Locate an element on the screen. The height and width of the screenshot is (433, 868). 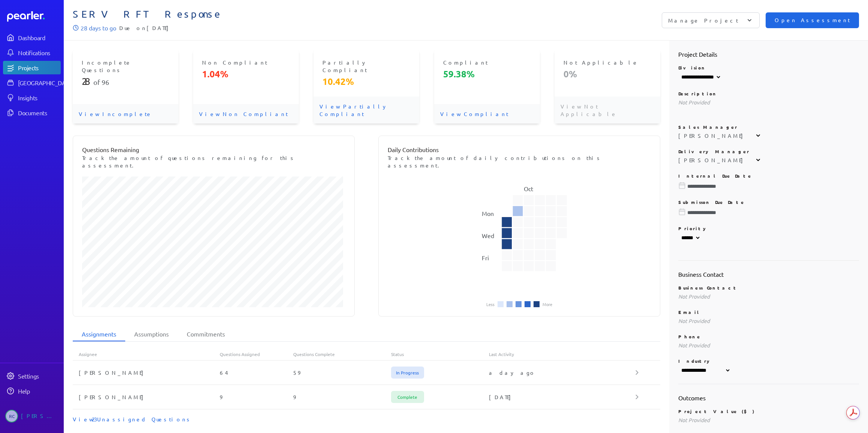
div: Status is located at coordinates (440, 354).